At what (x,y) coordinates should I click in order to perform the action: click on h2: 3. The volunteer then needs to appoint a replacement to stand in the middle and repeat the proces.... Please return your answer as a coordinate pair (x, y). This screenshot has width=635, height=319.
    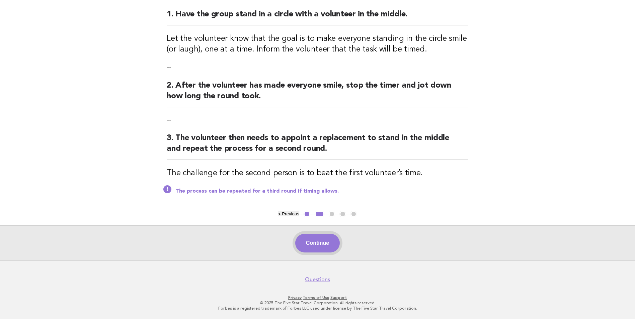
    Looking at the image, I should click on (317, 146).